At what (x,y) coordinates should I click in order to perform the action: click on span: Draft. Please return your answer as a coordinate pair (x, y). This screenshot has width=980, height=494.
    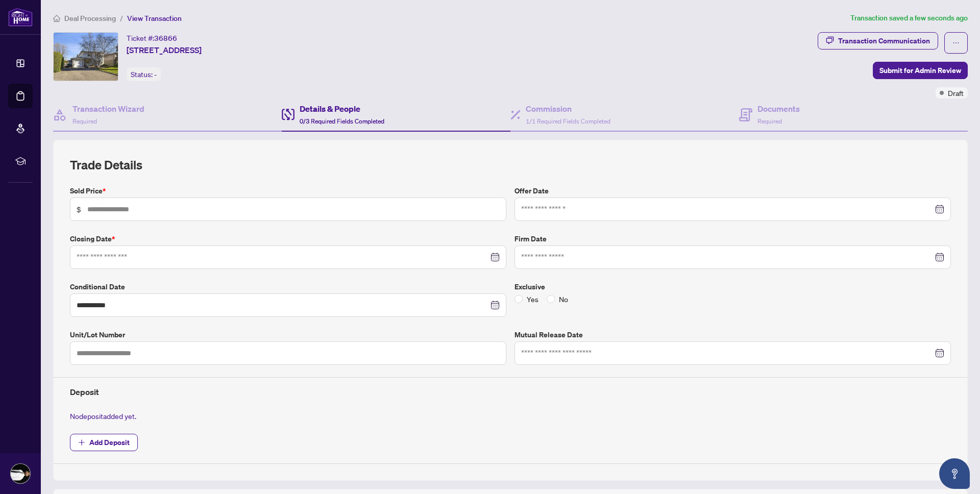
    Looking at the image, I should click on (955, 93).